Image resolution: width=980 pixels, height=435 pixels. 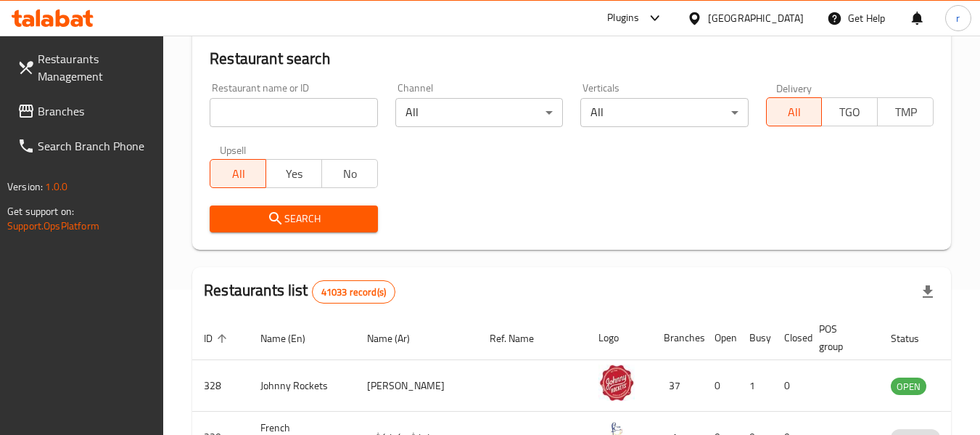 I want to click on button: Yes, so click(x=294, y=173).